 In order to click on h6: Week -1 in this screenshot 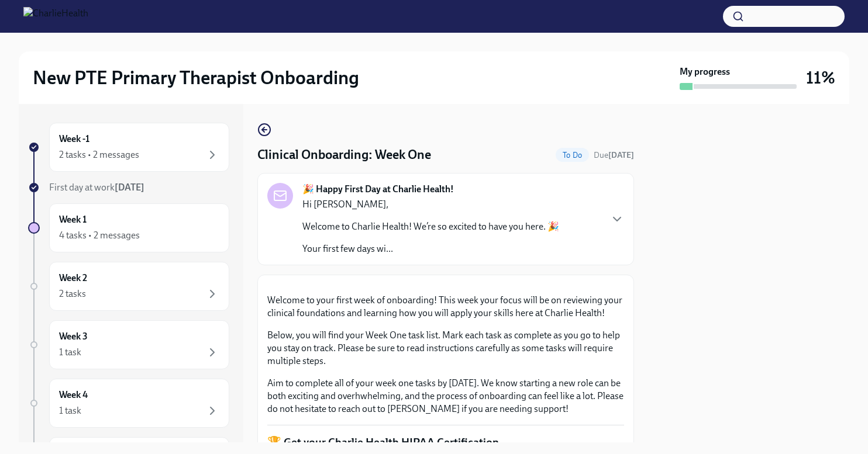, I will do `click(75, 139)`.